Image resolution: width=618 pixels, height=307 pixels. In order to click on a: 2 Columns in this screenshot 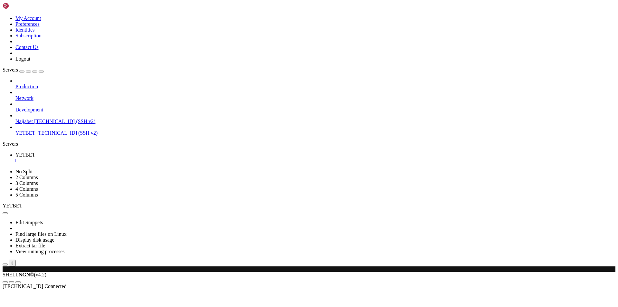, I will do `click(27, 177)`.